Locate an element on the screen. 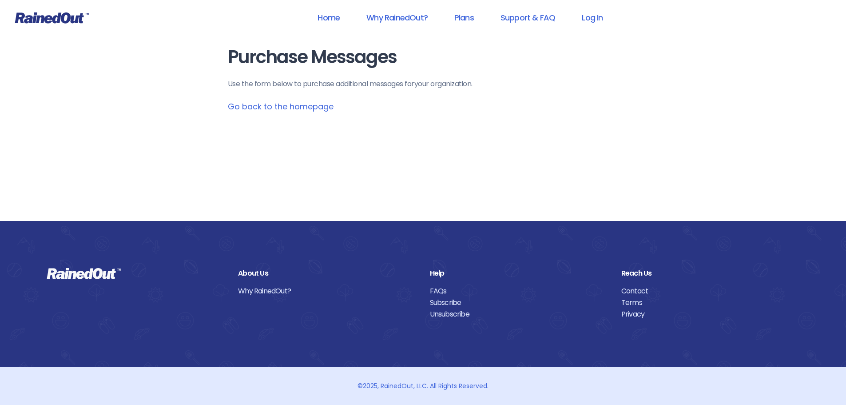  div: About Us is located at coordinates (327, 273).